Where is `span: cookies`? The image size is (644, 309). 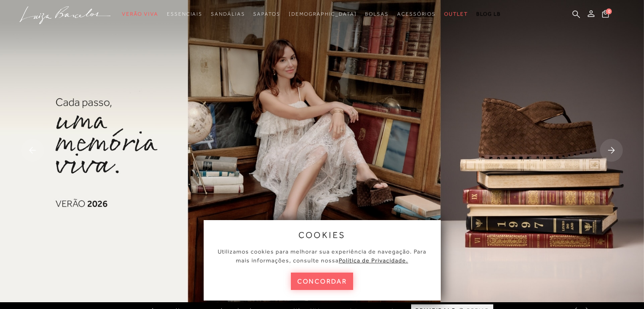 span: cookies is located at coordinates (322, 235).